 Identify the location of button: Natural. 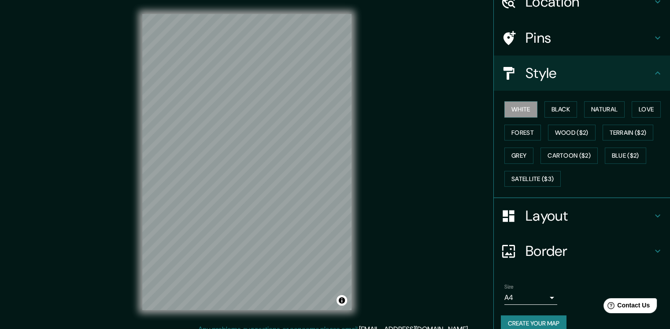
(605, 109).